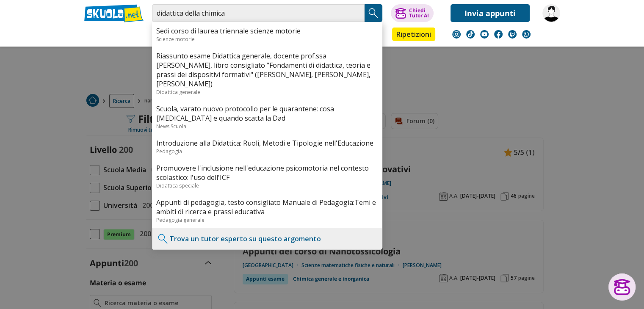  What do you see at coordinates (499, 35) in the screenshot?
I see `img: facebook` at bounding box center [499, 35].